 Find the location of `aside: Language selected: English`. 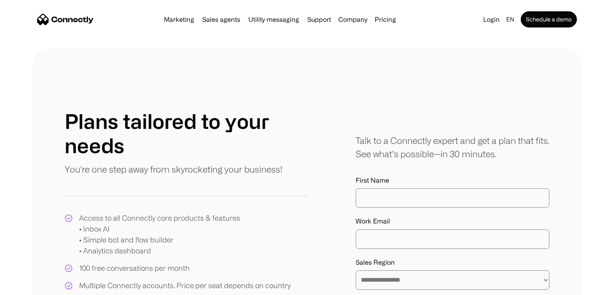

aside: Language selected: English is located at coordinates (28, 286).